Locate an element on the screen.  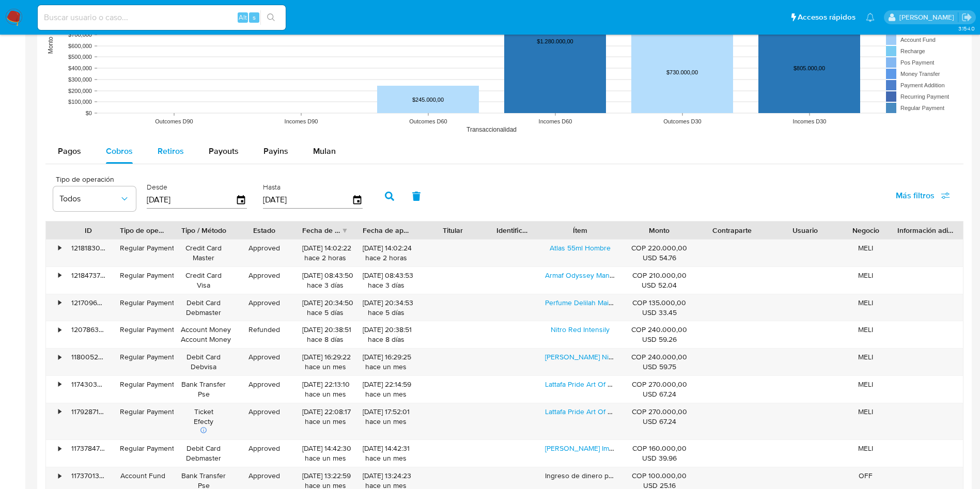
a: Notificaciones is located at coordinates (870, 17).